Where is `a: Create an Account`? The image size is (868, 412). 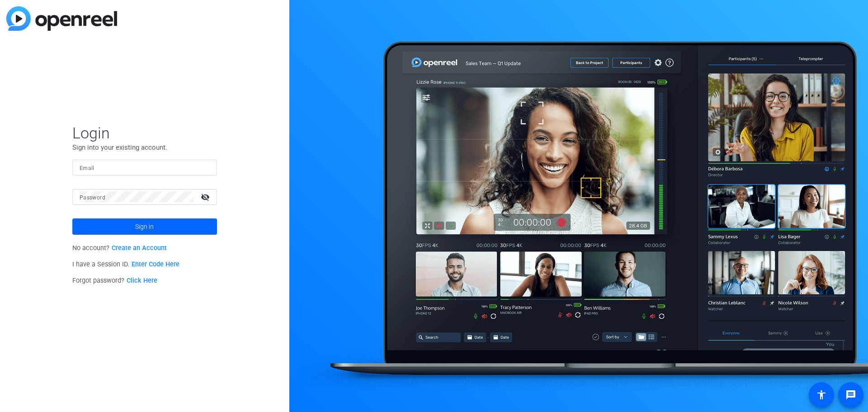
a: Create an Account is located at coordinates (139, 248).